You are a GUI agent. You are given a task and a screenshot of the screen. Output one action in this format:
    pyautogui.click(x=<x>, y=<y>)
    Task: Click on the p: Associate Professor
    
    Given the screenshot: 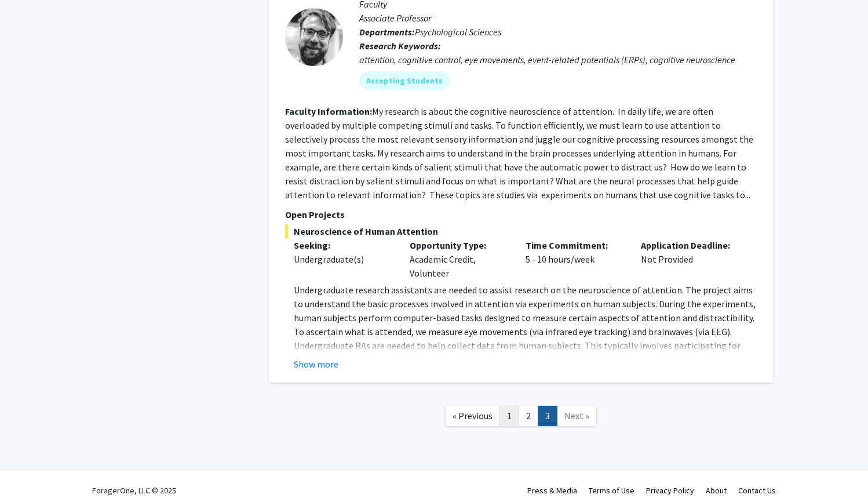 What is the action you would take?
    pyautogui.click(x=558, y=18)
    